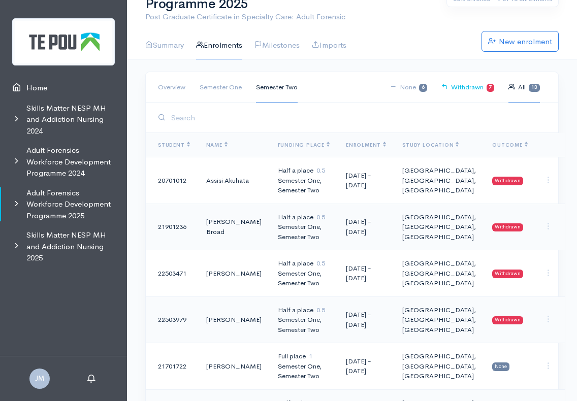 The height and width of the screenshot is (401, 577). What do you see at coordinates (408, 87) in the screenshot?
I see `a: None6` at bounding box center [408, 87].